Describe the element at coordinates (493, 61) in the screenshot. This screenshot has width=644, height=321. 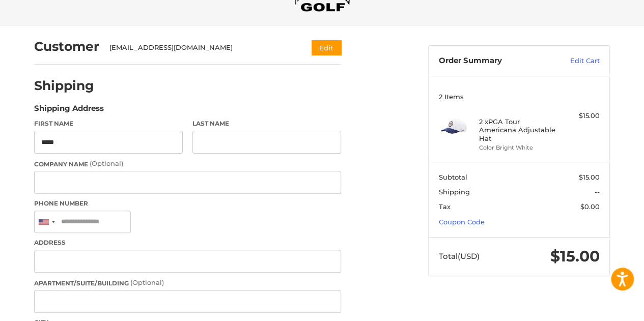
I see `h3: Order Summary` at that location.